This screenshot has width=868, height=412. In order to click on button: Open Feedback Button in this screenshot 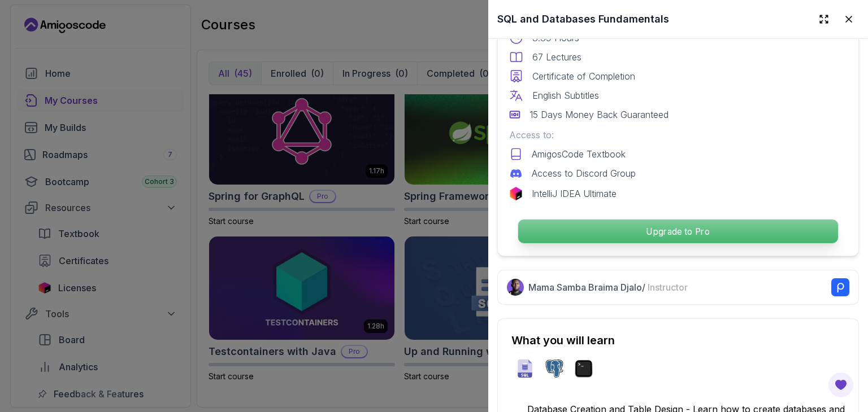, I will do `click(841, 385)`.